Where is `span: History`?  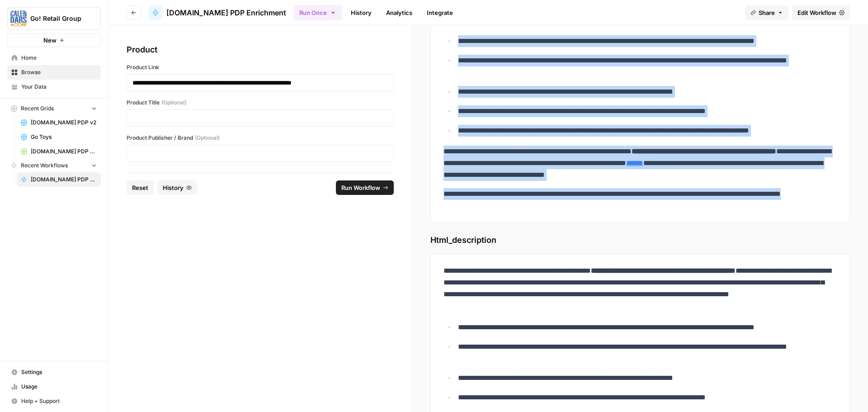
span: History is located at coordinates (173, 188).